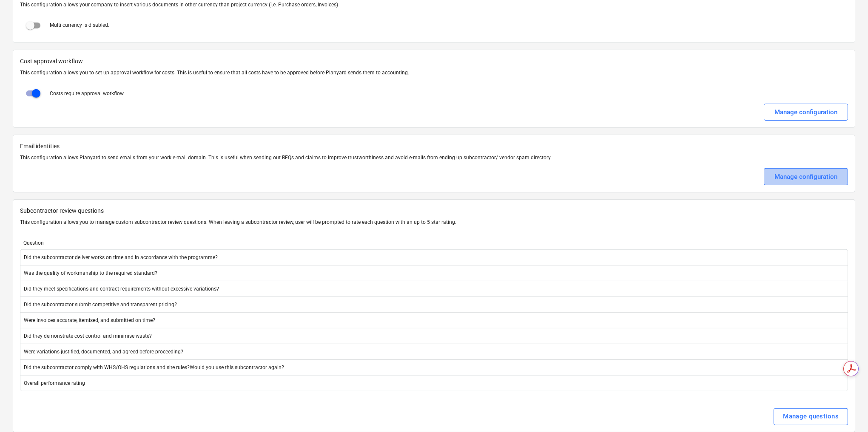 The height and width of the screenshot is (432, 868). Describe the element at coordinates (810, 417) in the screenshot. I see `button: Manage questions` at that location.